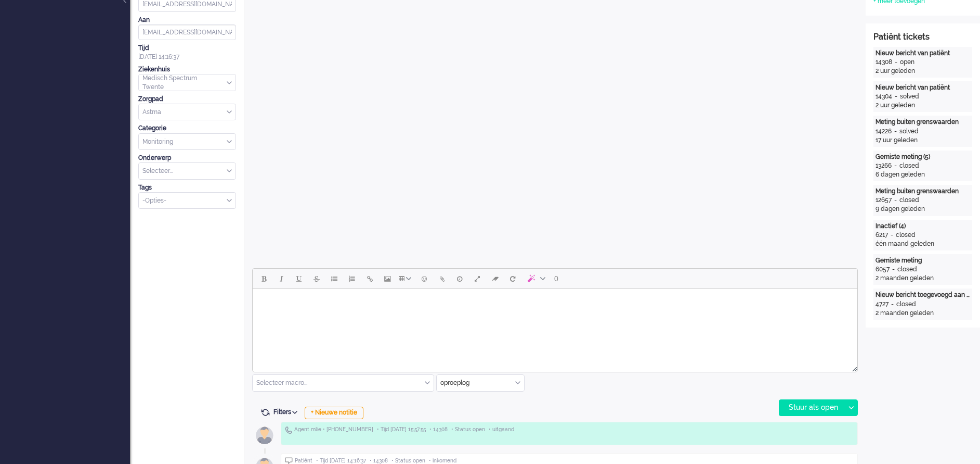 The height and width of the screenshot is (464, 980). Describe the element at coordinates (187, 128) in the screenshot. I see `div: Categorie` at that location.